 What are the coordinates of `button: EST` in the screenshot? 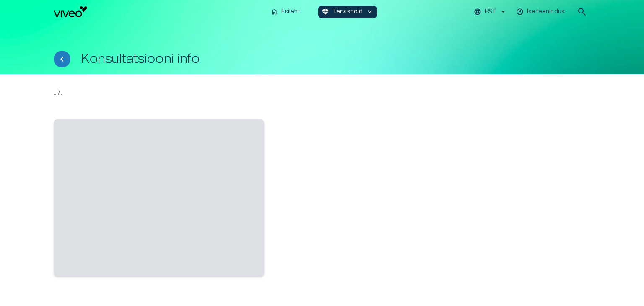 It's located at (490, 12).